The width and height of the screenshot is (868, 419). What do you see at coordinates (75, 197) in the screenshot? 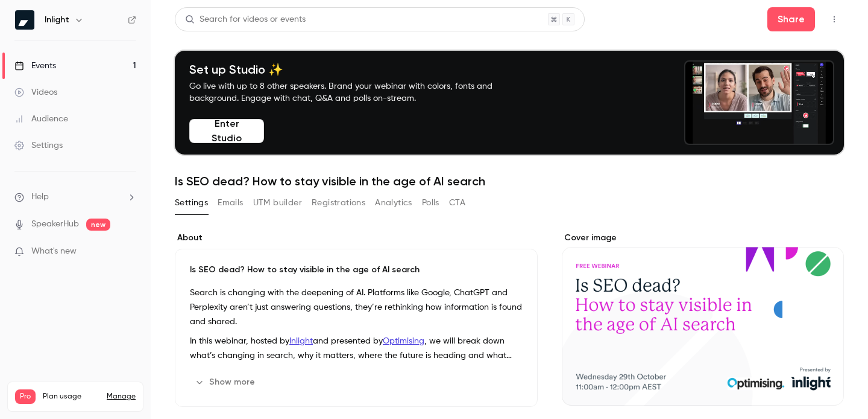
I see `li: help-dropdown-opener` at bounding box center [75, 197].